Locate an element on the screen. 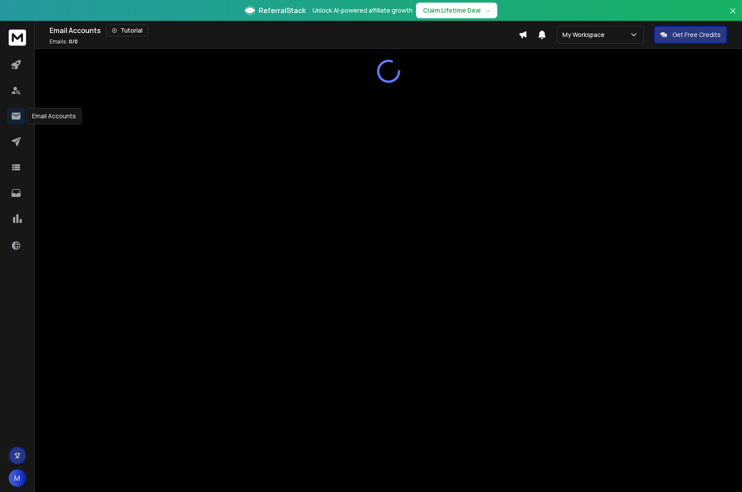 Image resolution: width=742 pixels, height=492 pixels. p: Get Free Credits is located at coordinates (696, 35).